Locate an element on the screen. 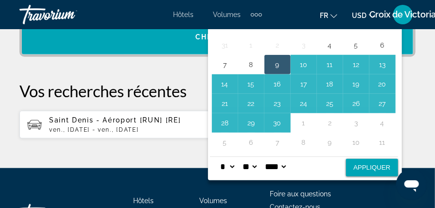 The image size is (435, 208). button: Jour 30 is located at coordinates (278, 123).